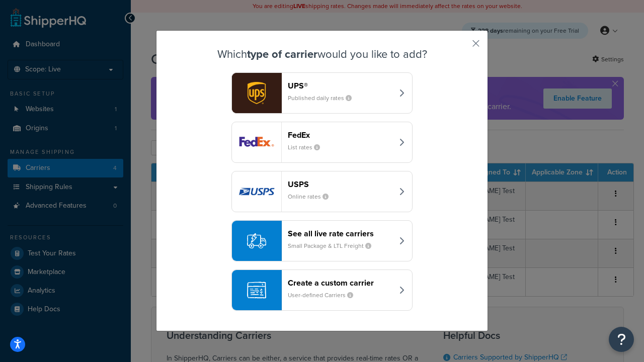 Image resolution: width=644 pixels, height=362 pixels. Describe the element at coordinates (323, 98) in the screenshot. I see `small: Published daily rates` at that location.